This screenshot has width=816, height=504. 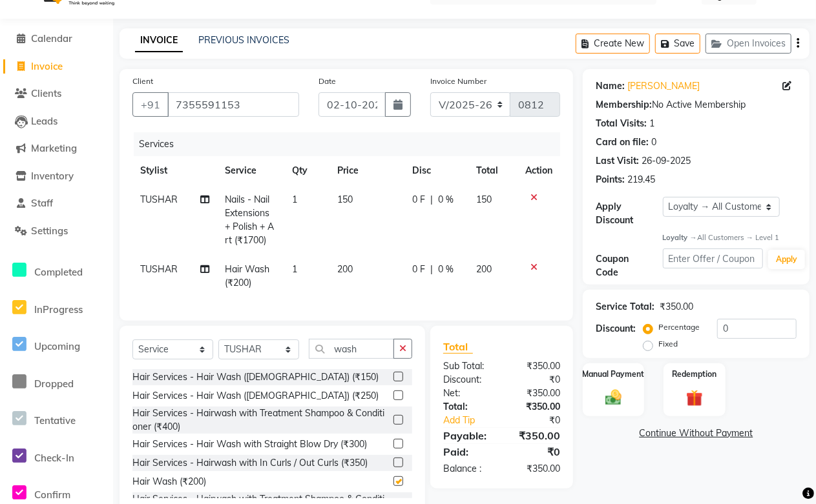 What do you see at coordinates (55, 420) in the screenshot?
I see `span: Tentative` at bounding box center [55, 420].